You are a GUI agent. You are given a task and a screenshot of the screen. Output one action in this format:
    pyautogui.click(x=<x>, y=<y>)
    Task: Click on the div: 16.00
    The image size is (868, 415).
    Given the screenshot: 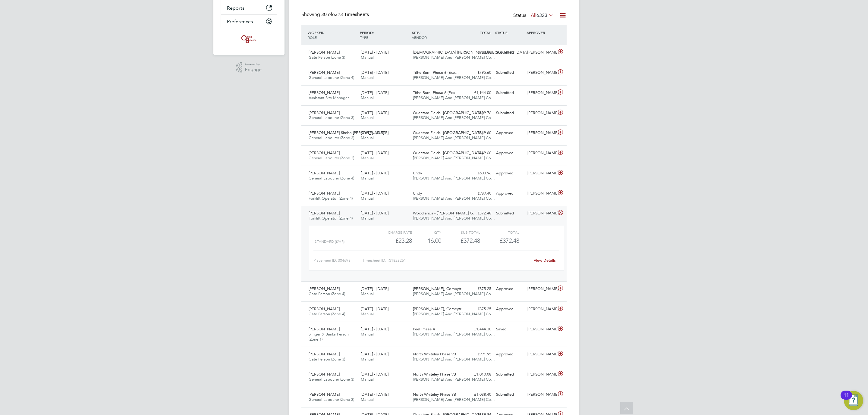 What is the action you would take?
    pyautogui.click(x=427, y=240)
    